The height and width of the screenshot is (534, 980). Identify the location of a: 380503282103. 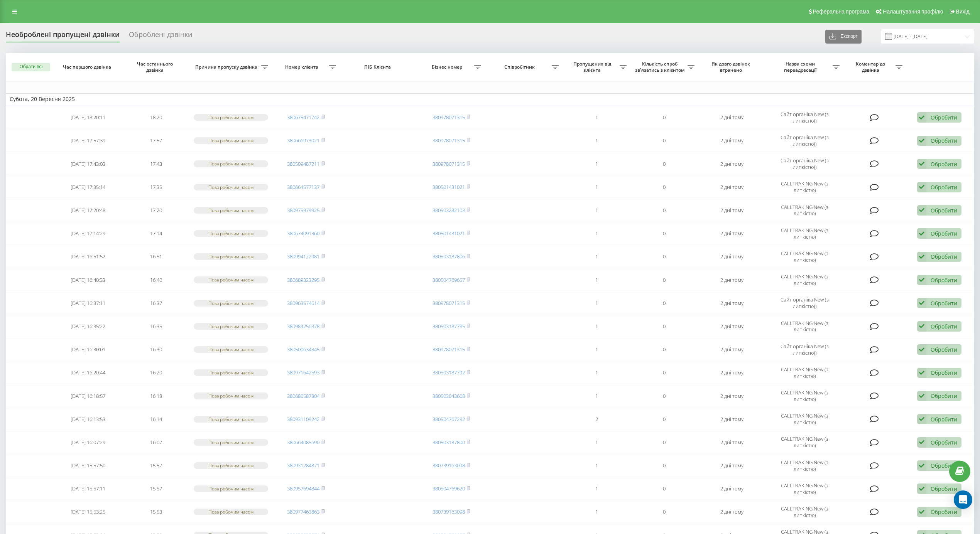
(449, 210).